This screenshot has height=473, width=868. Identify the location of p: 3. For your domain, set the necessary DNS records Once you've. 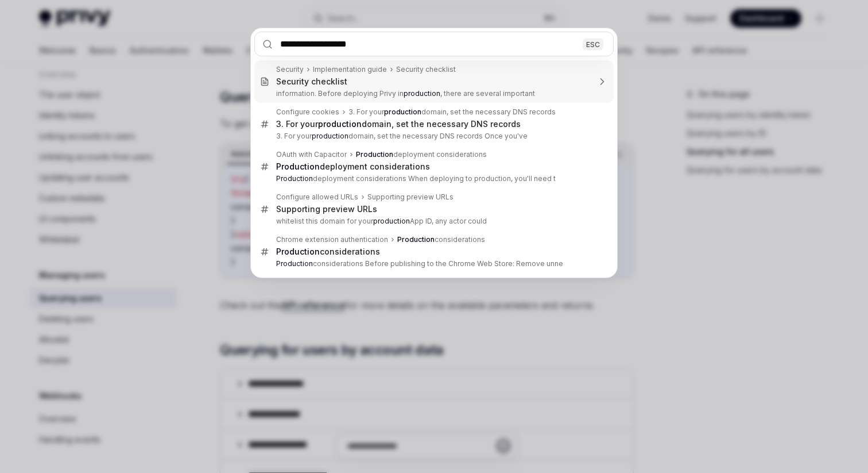
(433, 136).